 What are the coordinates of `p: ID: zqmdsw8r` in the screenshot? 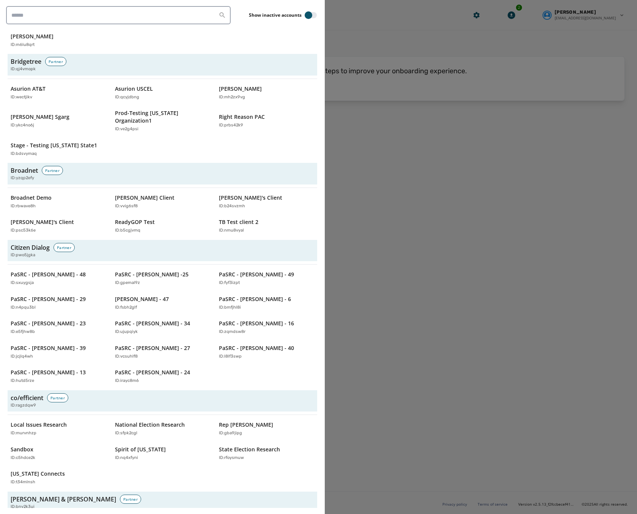 It's located at (232, 332).